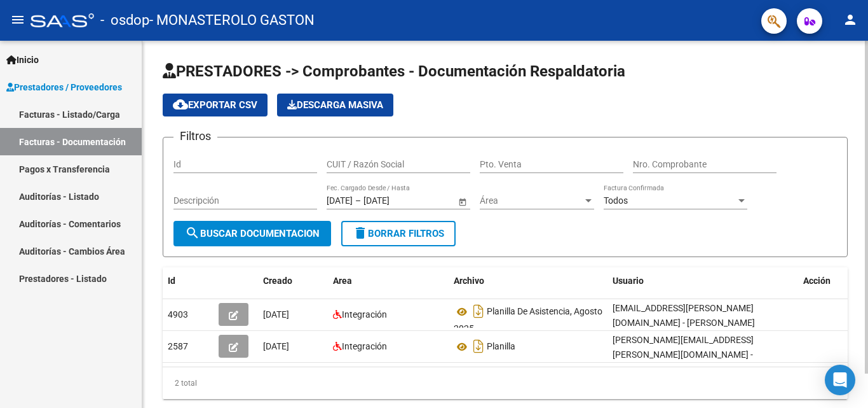 This screenshot has width=868, height=408. Describe the element at coordinates (840, 380) in the screenshot. I see `div: Open Intercom Messenger` at that location.